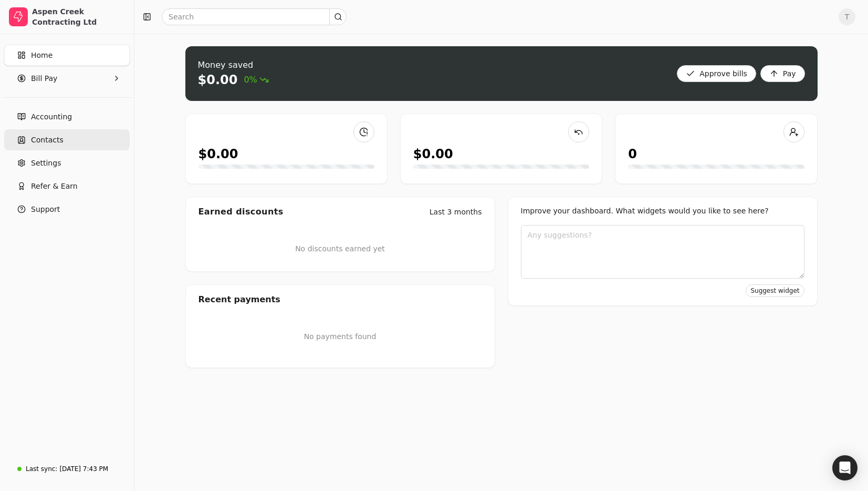  Describe the element at coordinates (456, 212) in the screenshot. I see `div: Last 3 months` at that location.